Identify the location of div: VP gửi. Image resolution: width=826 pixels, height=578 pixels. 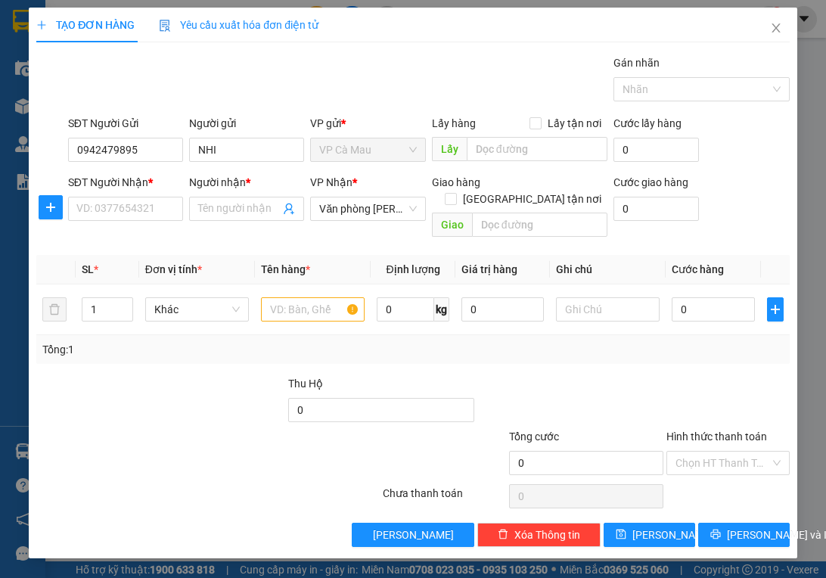
(368, 123).